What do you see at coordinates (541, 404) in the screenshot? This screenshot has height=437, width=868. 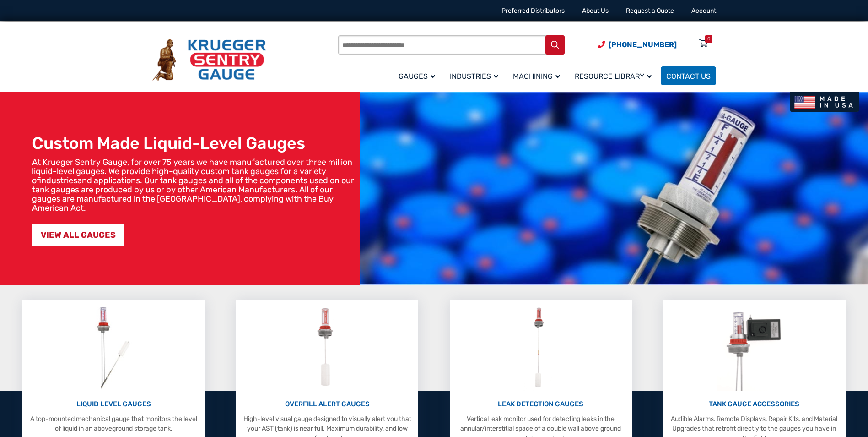 I see `p: LEAK DETECTION GAUGES` at bounding box center [541, 404].